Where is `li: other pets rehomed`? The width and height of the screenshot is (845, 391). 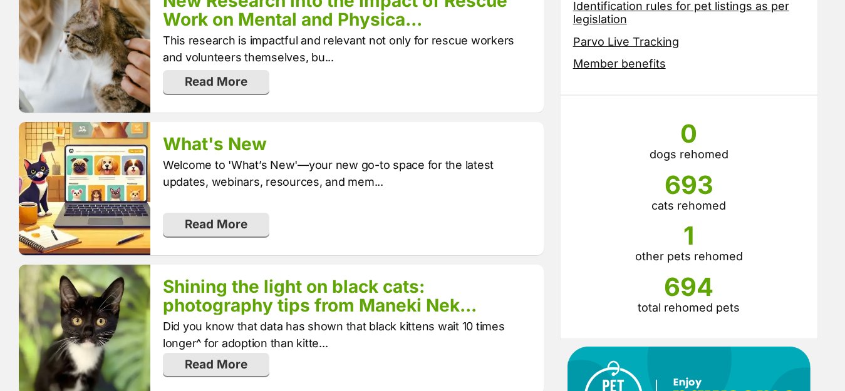
li: other pets rehomed is located at coordinates (689, 242).